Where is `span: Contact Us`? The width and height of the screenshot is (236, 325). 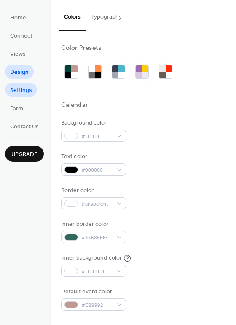 span: Contact Us is located at coordinates (24, 127).